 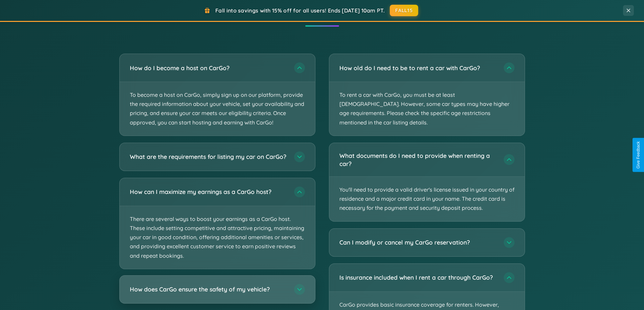 I want to click on h3: How can I maximize my earnings as a CarGo host?, so click(x=209, y=192).